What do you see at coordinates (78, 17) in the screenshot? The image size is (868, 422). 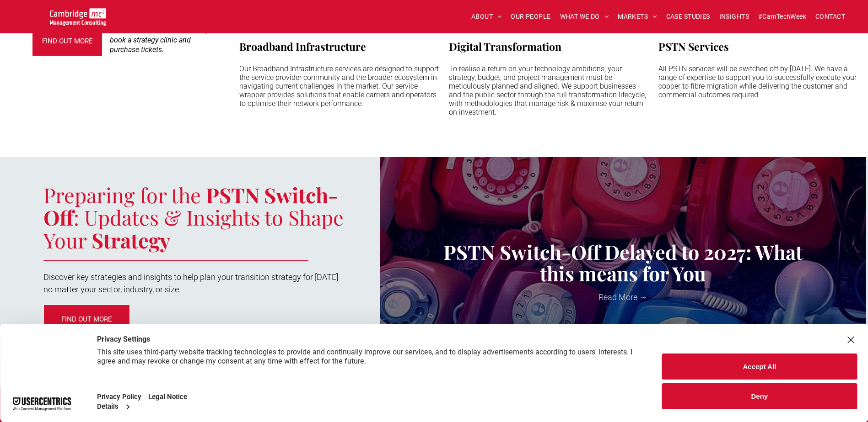 I see `img: Cambridge MC Logo, digital transformation` at bounding box center [78, 17].